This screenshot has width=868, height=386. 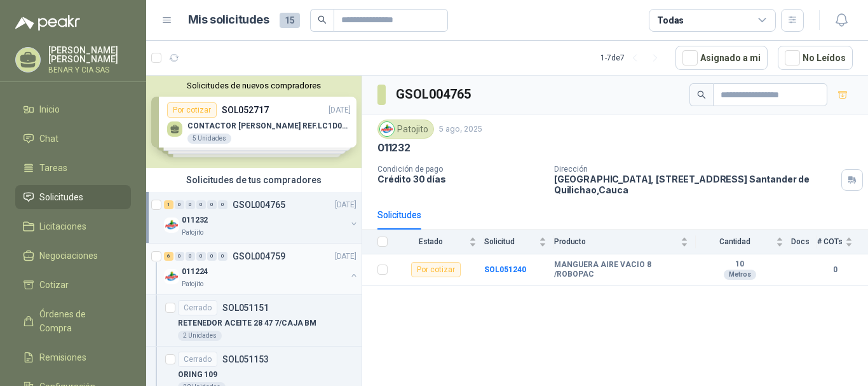 What do you see at coordinates (50, 109) in the screenshot?
I see `span: Inicio` at bounding box center [50, 109].